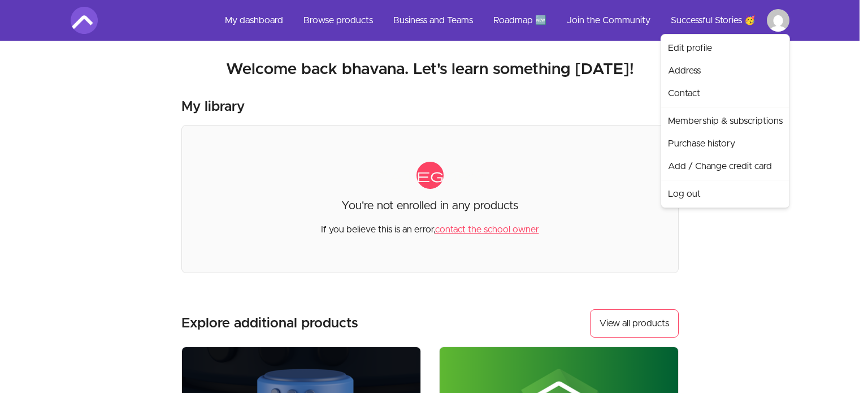 This screenshot has width=868, height=393. I want to click on a: Add / Change credit card, so click(725, 167).